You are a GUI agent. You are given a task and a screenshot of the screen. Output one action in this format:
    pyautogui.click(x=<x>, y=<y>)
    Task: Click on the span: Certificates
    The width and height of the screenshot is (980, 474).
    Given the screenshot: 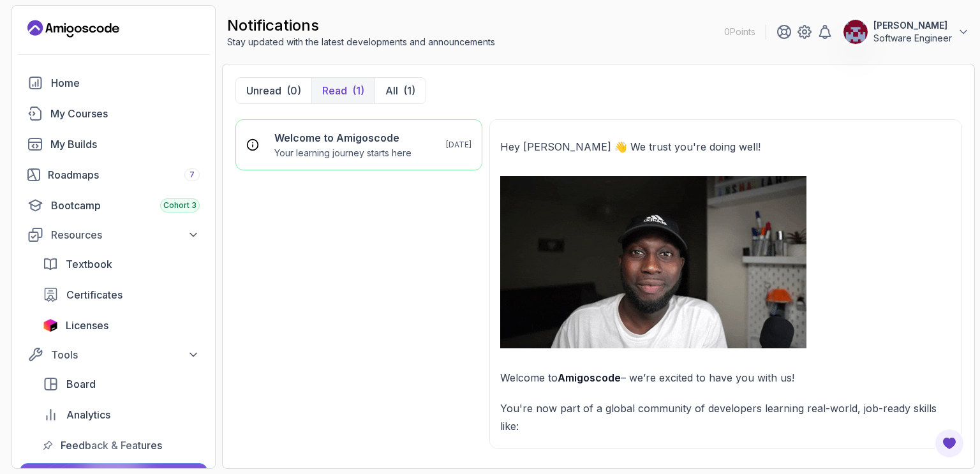 What is the action you would take?
    pyautogui.click(x=95, y=295)
    